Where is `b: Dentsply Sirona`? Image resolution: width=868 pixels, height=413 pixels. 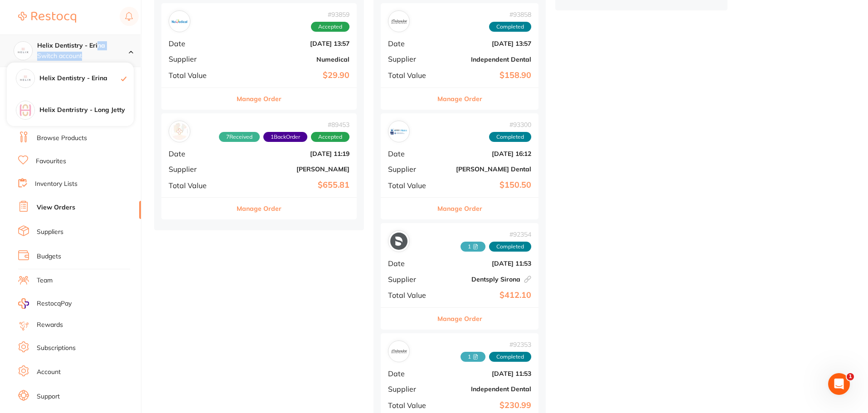
b: Dentsply Sirona is located at coordinates (486, 279).